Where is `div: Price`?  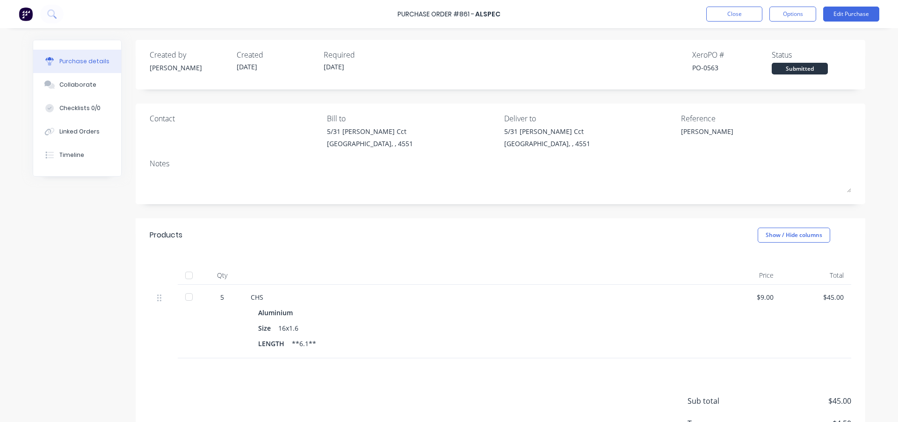
div: Price is located at coordinates (746, 275).